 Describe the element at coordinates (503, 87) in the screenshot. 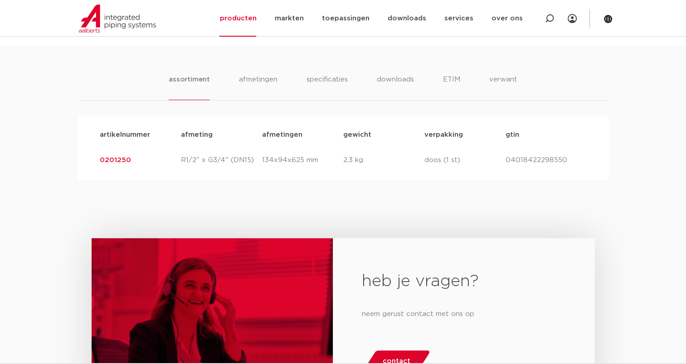

I see `li: verwant` at that location.